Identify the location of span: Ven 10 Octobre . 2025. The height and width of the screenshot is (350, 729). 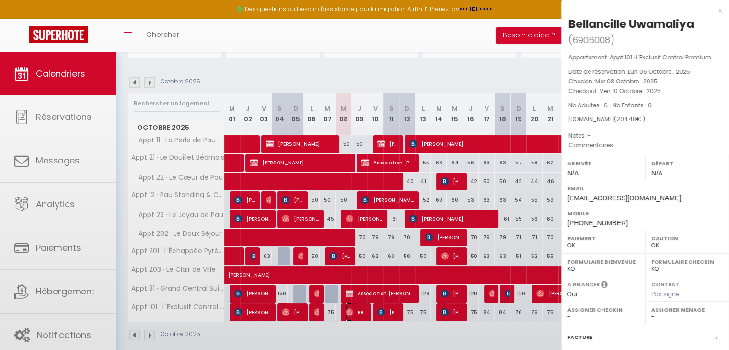
(631, 91).